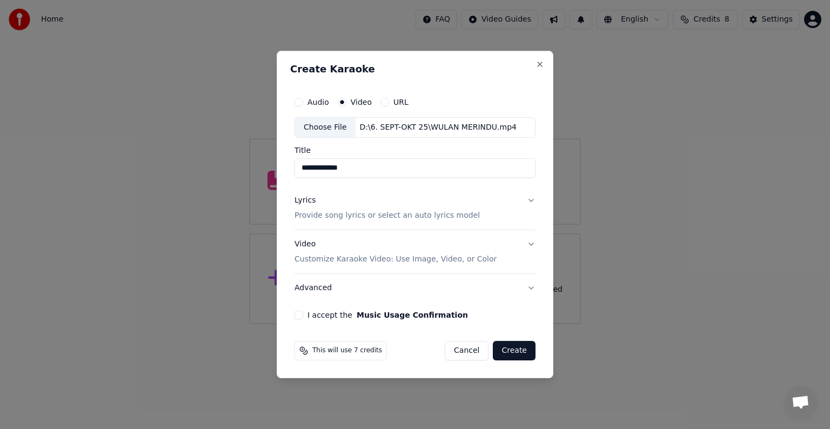 This screenshot has width=830, height=429. What do you see at coordinates (413, 315) in the screenshot?
I see `button: I accept the` at bounding box center [413, 315].